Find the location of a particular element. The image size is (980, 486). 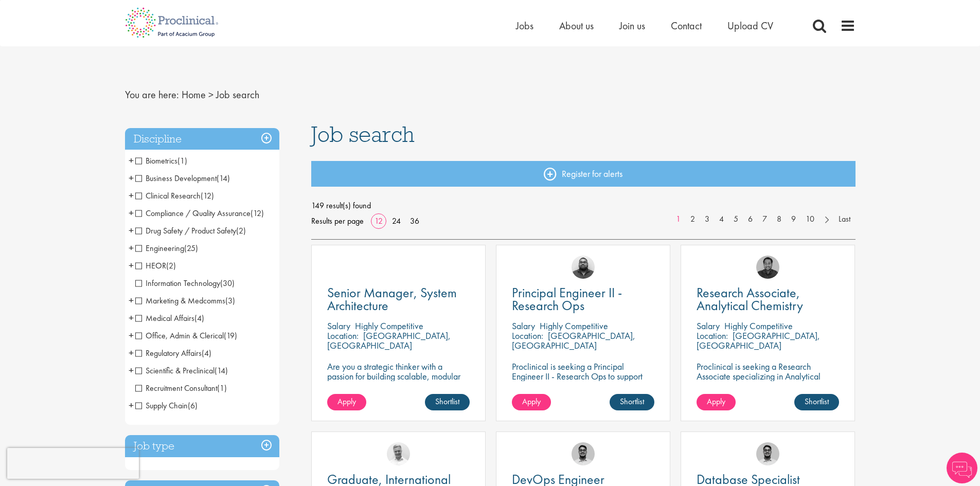

span: Contact is located at coordinates (686, 26).